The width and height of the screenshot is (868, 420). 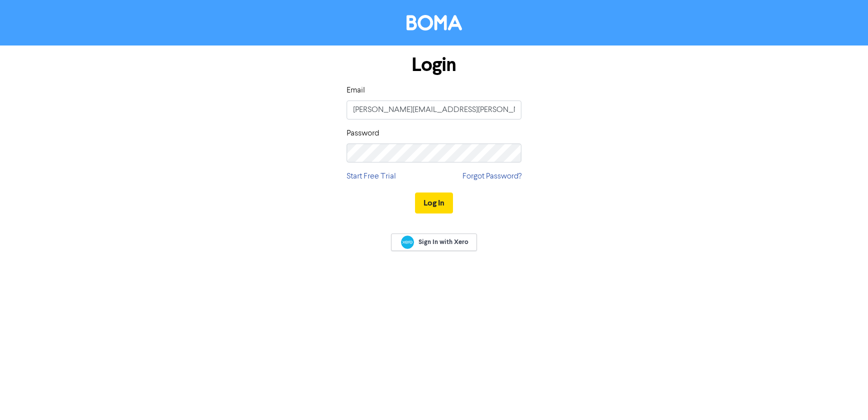 What do you see at coordinates (434, 65) in the screenshot?
I see `h1: Login` at bounding box center [434, 65].